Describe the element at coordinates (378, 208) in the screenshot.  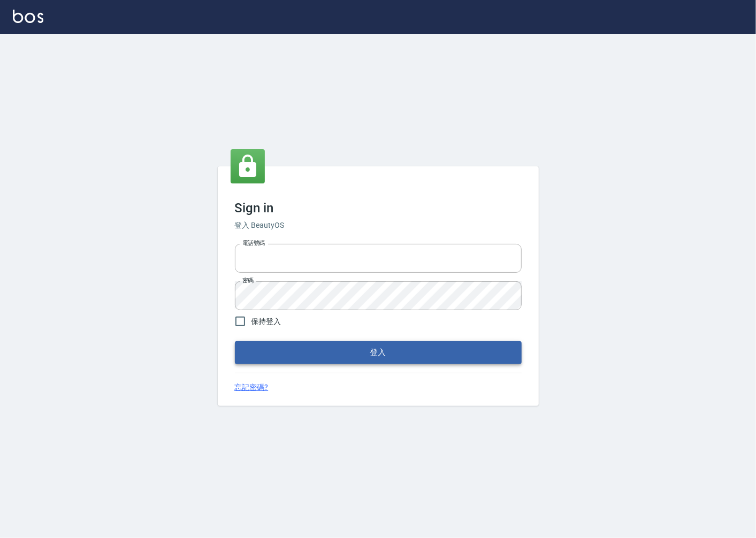
I see `h3: Sign in` at that location.